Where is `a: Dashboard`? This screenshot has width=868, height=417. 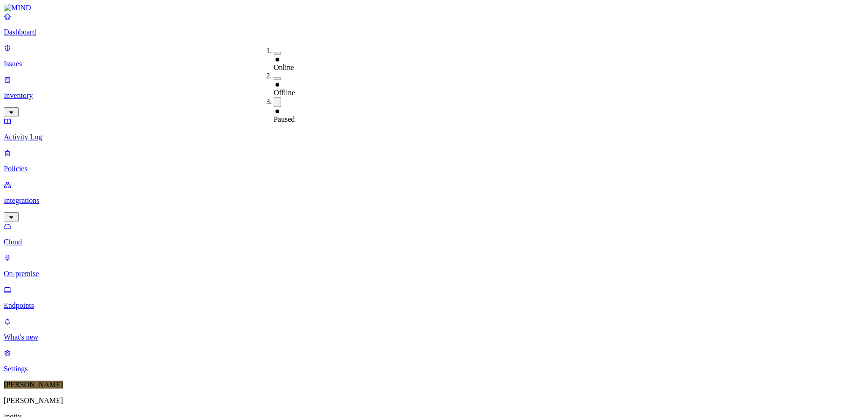 a: Dashboard is located at coordinates (434, 24).